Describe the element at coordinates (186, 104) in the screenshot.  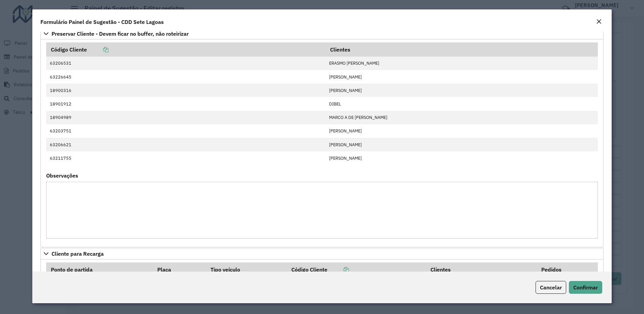
I see `td: 18901912` at that location.